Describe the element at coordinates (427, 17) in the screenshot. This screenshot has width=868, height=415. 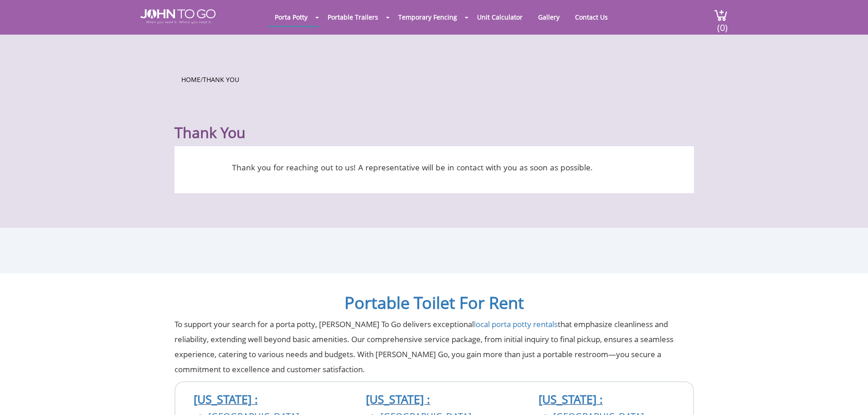
I see `a: Temporary Fencing` at that location.